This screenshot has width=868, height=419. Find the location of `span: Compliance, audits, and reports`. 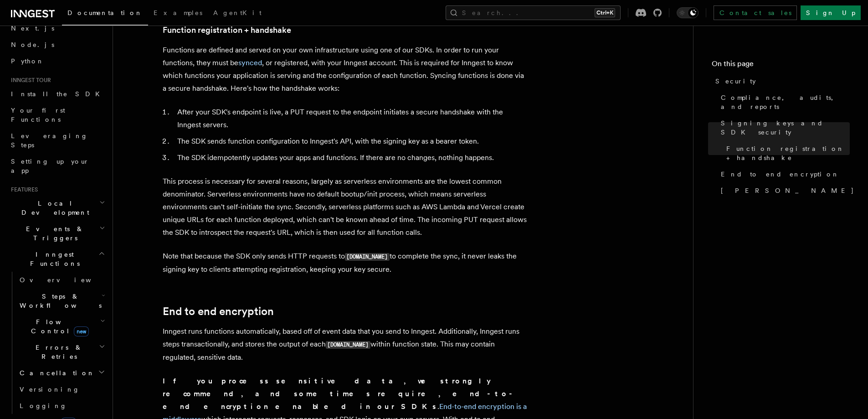

span: Compliance, audits, and reports is located at coordinates (785, 102).